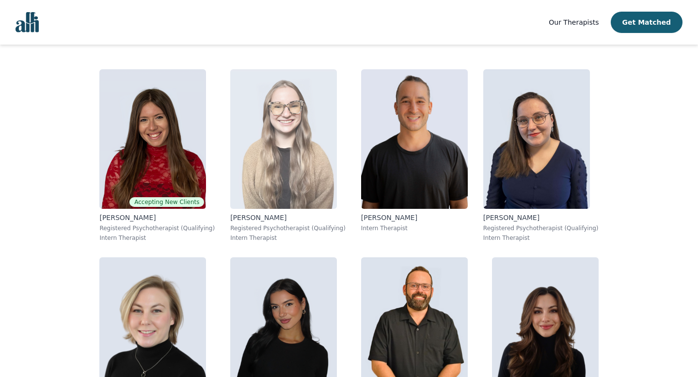 The height and width of the screenshot is (377, 698). Describe the element at coordinates (284, 139) in the screenshot. I see `img: Faith_Woodley` at that location.